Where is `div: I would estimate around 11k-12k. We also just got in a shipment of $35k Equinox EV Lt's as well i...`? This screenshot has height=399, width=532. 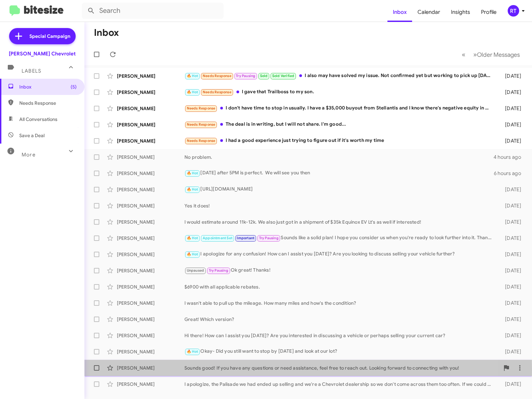 div: I would estimate around 11k-12k. We also just got in a shipment of $35k Equinox EV Lt's as well i... is located at coordinates (340, 222).